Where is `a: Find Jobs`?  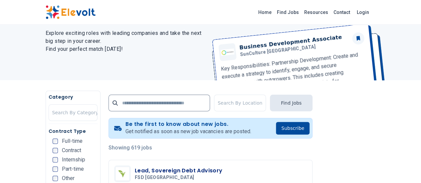
a: Find Jobs is located at coordinates (288, 12).